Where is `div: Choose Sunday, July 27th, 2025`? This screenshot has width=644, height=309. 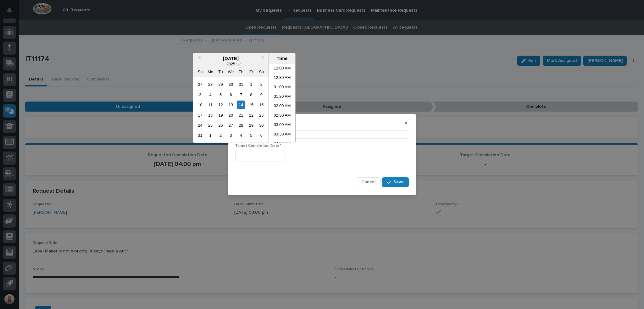
div: Choose Sunday, July 27th, 2025 is located at coordinates (200, 84).